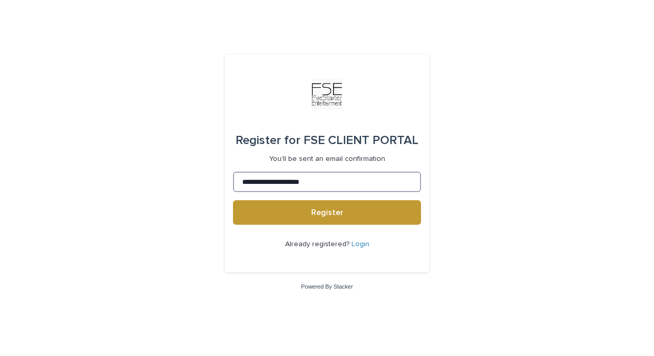 This screenshot has height=356, width=654. I want to click on span: Already registered?, so click(318, 244).